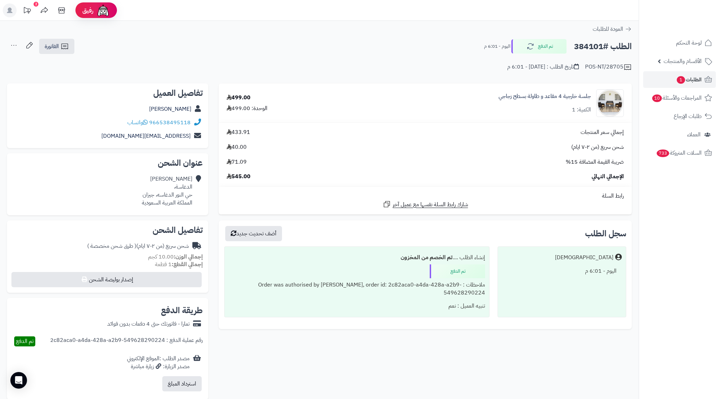 The width and height of the screenshot is (720, 399). Describe the element at coordinates (427, 258) in the screenshot. I see `b: تم الخصم من المخزون` at that location.